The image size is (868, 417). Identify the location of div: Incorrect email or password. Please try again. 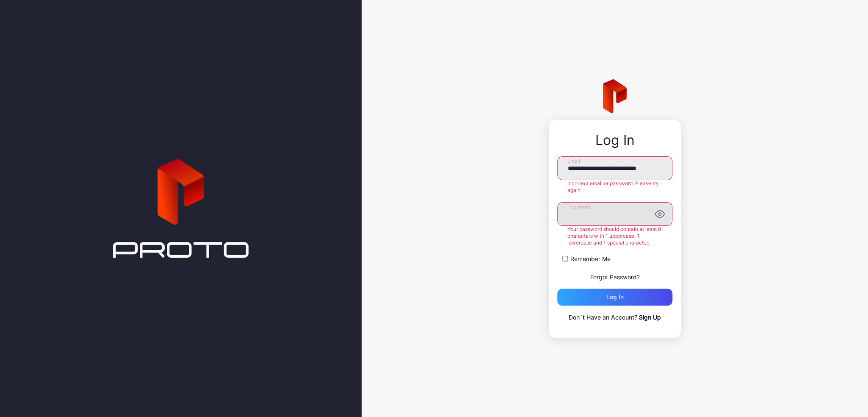
(615, 187).